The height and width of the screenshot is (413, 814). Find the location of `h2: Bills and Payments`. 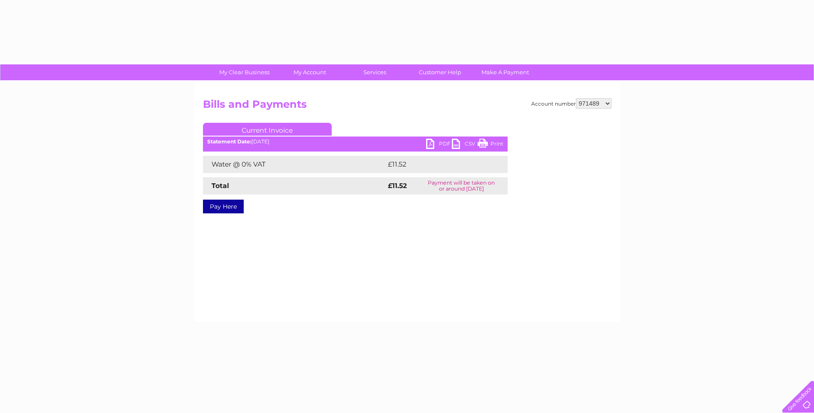

h2: Bills and Payments is located at coordinates (407, 106).